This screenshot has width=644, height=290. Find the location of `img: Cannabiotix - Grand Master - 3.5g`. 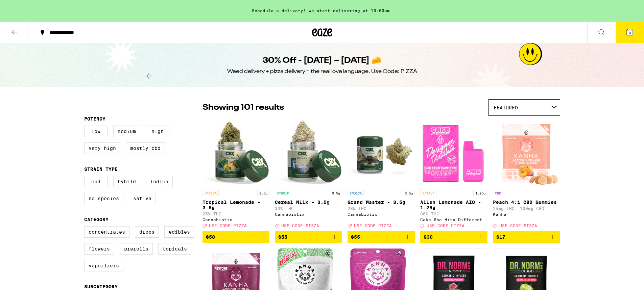

img: Cannabiotix - Grand Master - 3.5g is located at coordinates (380, 153).